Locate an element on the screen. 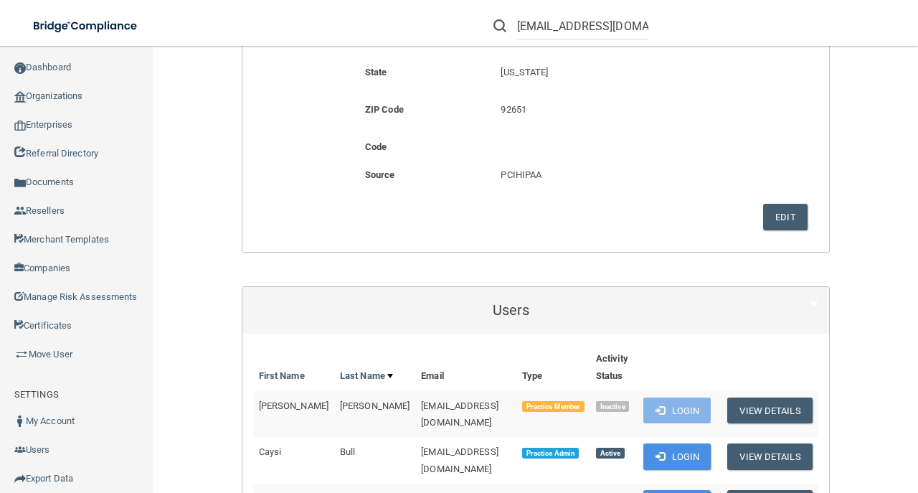 This screenshot has height=493, width=918. img: ic_reseller.de258add.png is located at coordinates (20, 211).